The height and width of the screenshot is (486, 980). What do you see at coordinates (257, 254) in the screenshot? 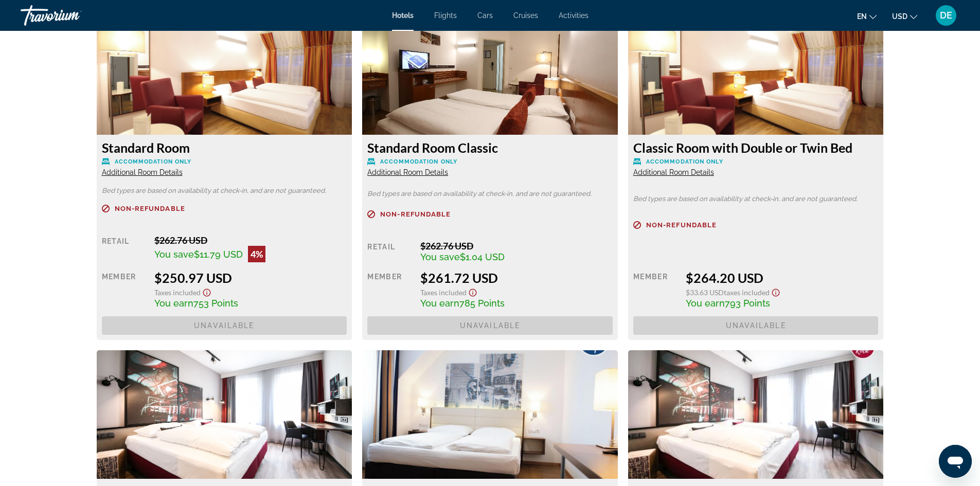
I see `div: 4%` at bounding box center [257, 254].